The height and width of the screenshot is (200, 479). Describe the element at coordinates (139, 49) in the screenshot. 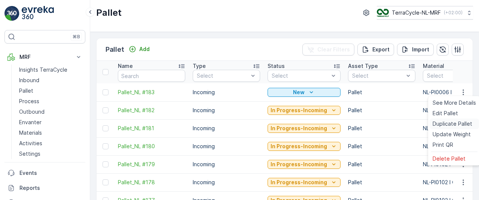

I see `button: Add` at that location.